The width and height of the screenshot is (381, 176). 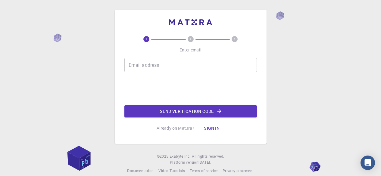 What do you see at coordinates (184, 162) in the screenshot?
I see `span: Platform version` at bounding box center [184, 162].